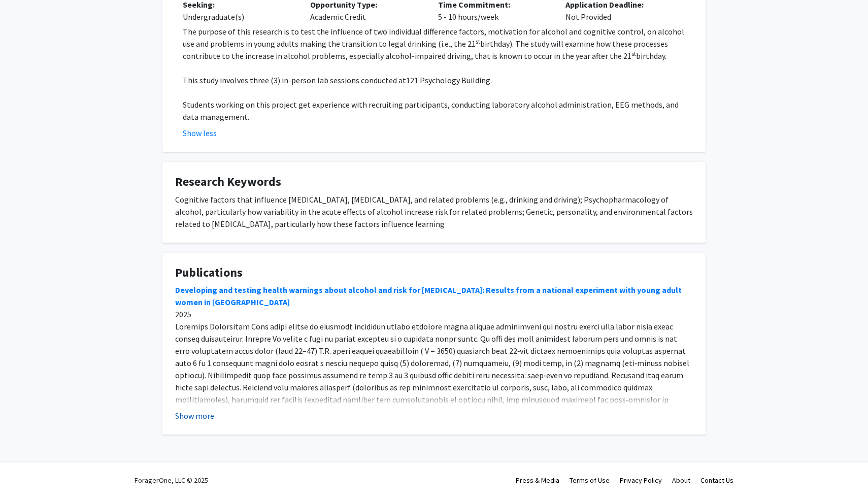  I want to click on span: birthday). The study will examine how these processes contribute to the increase in alcohol probl..., so click(425, 50).